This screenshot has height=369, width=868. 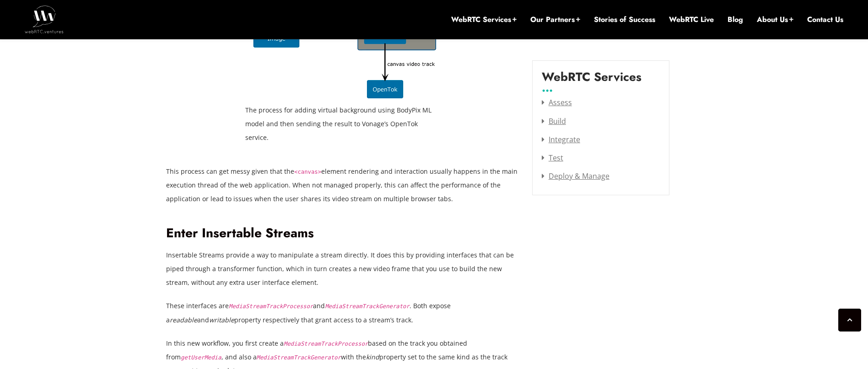 I want to click on a: Contact Us, so click(x=825, y=19).